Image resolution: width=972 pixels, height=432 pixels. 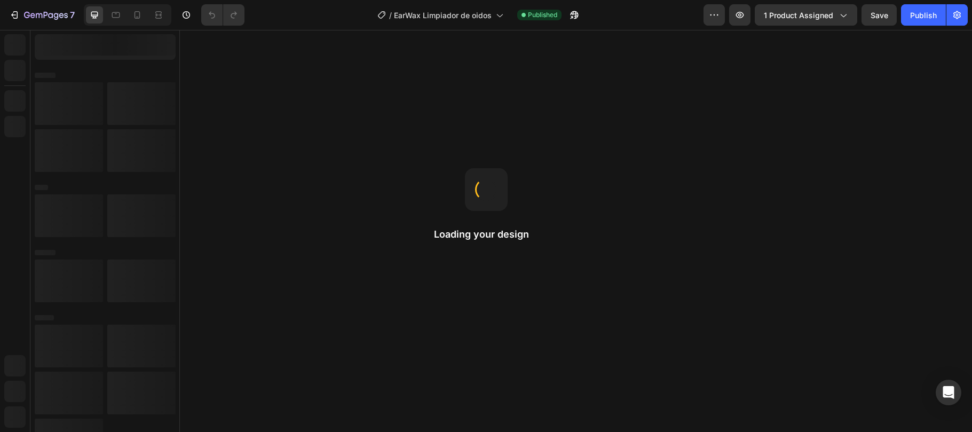 I want to click on div: Open Intercom Messenger, so click(x=949, y=392).